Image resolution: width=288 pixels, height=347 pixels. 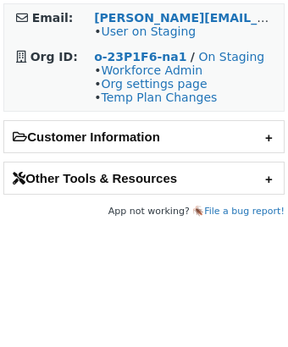 I want to click on a: Temp Plan Changes, so click(x=158, y=97).